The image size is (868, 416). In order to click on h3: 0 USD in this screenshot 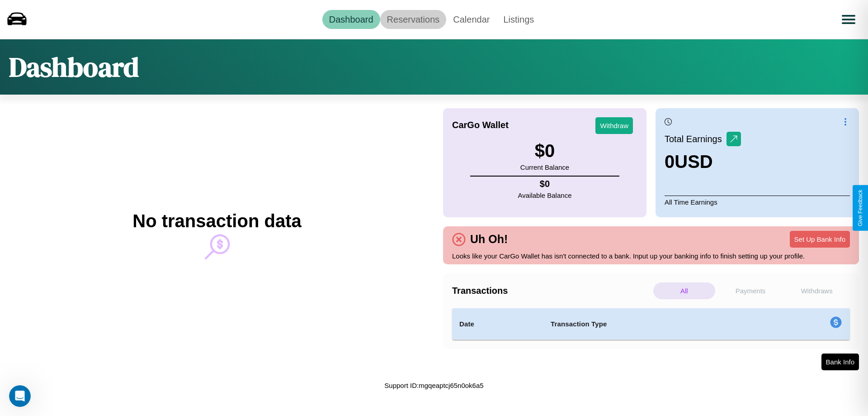, I will do `click(703, 162)`.